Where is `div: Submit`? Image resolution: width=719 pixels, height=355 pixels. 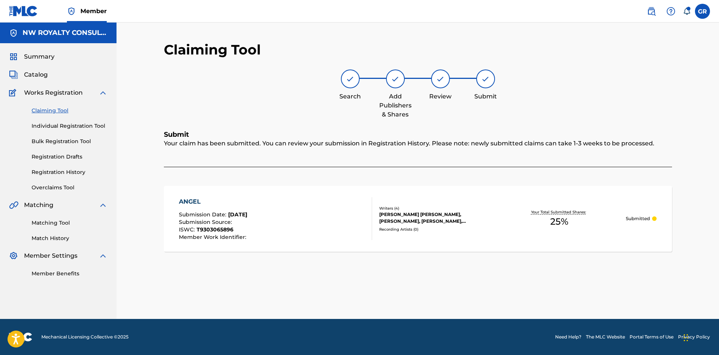 div: Submit is located at coordinates (485, 97).